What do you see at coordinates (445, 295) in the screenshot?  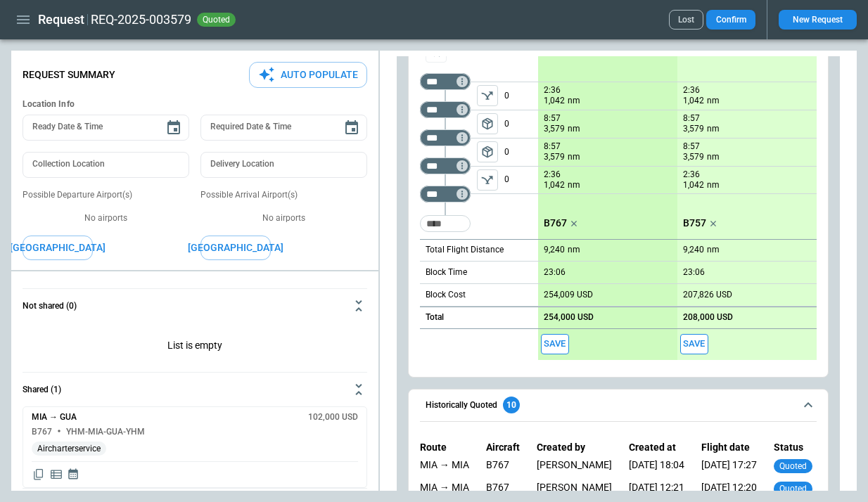 I see `p: Block Cost` at bounding box center [445, 295].